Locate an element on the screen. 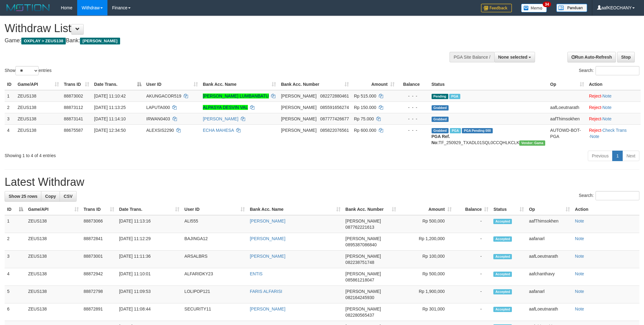 The height and width of the screenshot is (325, 644). div: Showing 1 to 4 of 4 entries is located at coordinates (134, 154).